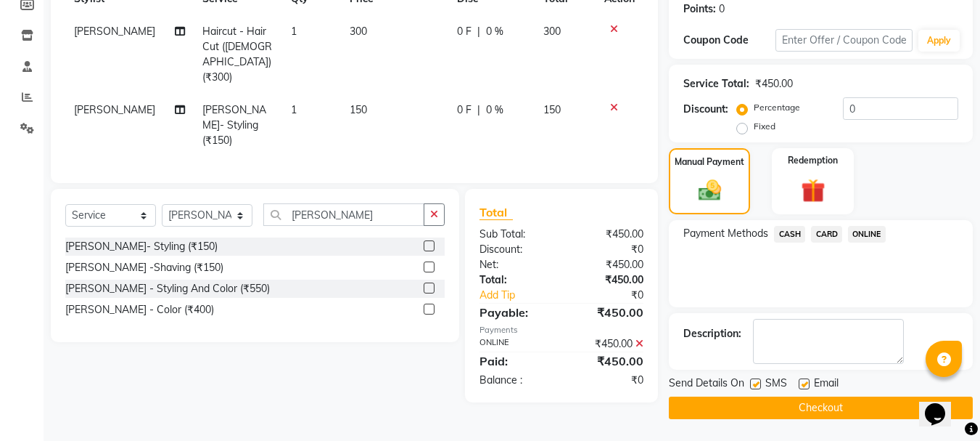 The width and height of the screenshot is (980, 441). I want to click on input: Search or Scan, so click(344, 214).